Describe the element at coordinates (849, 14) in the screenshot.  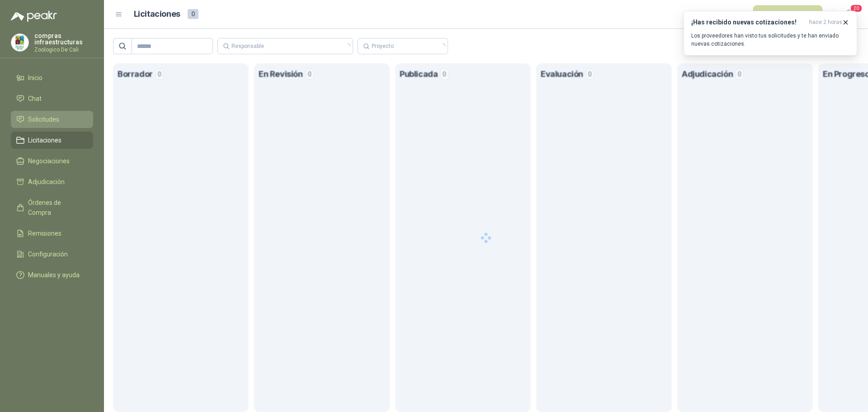
I see `button: 20` at that location.